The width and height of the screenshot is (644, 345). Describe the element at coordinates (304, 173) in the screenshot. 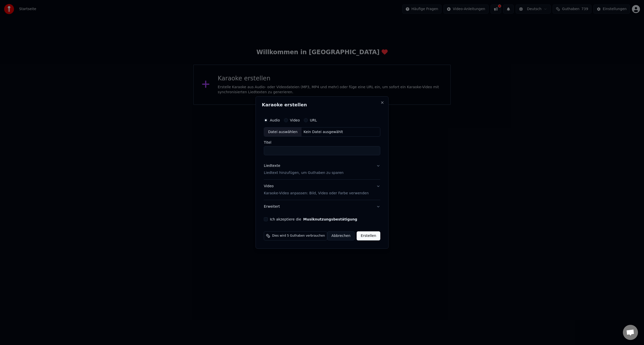

I see `p: Liedtext hinzufügen, um Guthaben zu sparen` at that location.